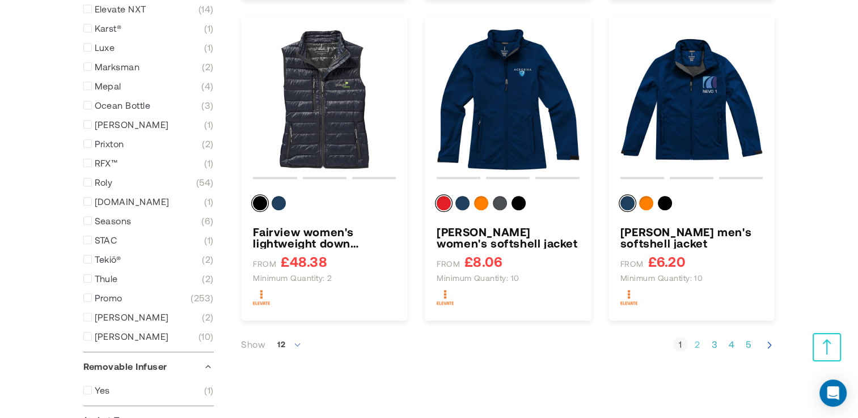 This screenshot has height=418, width=858. I want to click on label: Show, so click(253, 345).